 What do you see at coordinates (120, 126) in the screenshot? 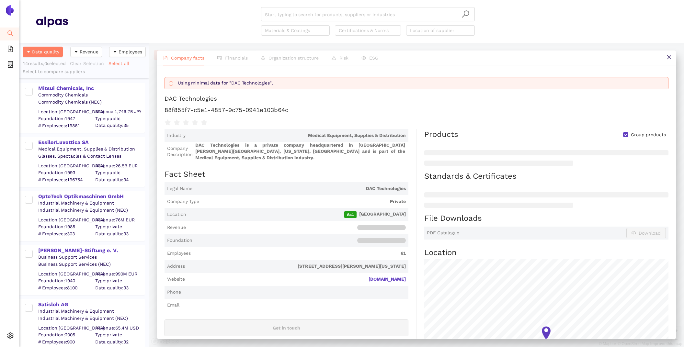
I see `span: Data quality: 35` at bounding box center [120, 126].